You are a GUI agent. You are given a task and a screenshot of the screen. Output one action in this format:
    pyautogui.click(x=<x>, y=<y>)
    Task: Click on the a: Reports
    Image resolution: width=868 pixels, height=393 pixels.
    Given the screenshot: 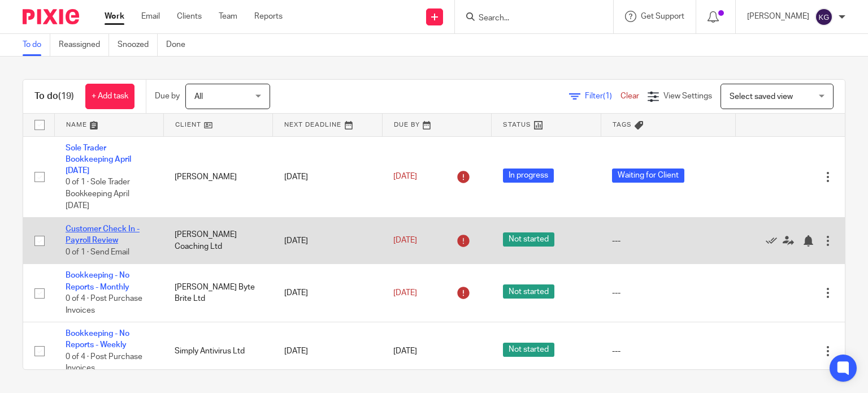 What is the action you would take?
    pyautogui.click(x=269, y=17)
    